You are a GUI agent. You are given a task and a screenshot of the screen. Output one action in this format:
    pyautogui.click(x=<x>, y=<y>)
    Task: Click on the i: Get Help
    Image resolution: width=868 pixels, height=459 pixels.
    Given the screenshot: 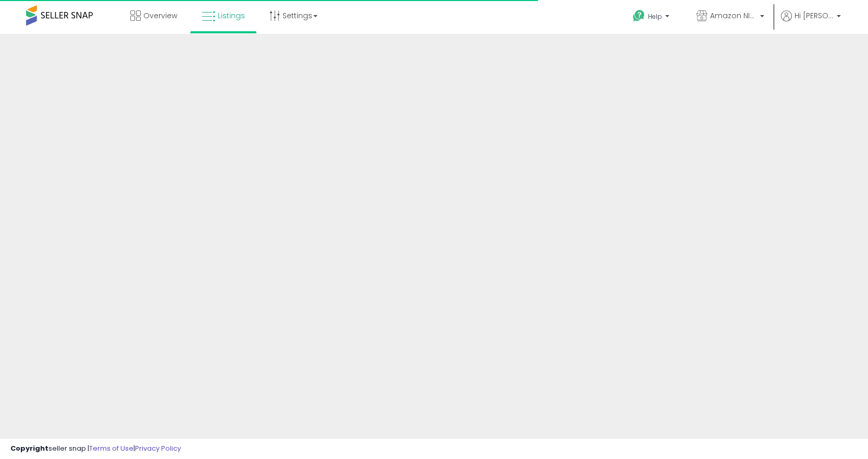 What is the action you would take?
    pyautogui.click(x=638, y=15)
    